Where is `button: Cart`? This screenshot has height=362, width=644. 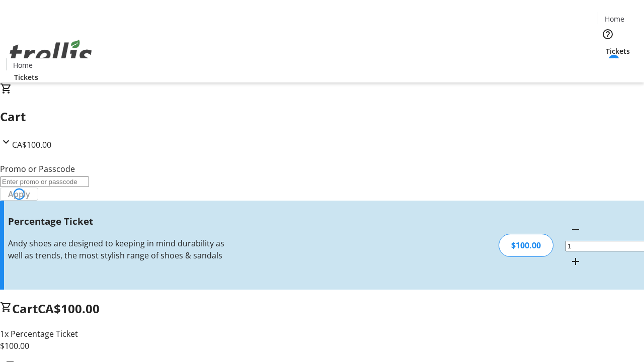
button: Cart is located at coordinates (608, 66).